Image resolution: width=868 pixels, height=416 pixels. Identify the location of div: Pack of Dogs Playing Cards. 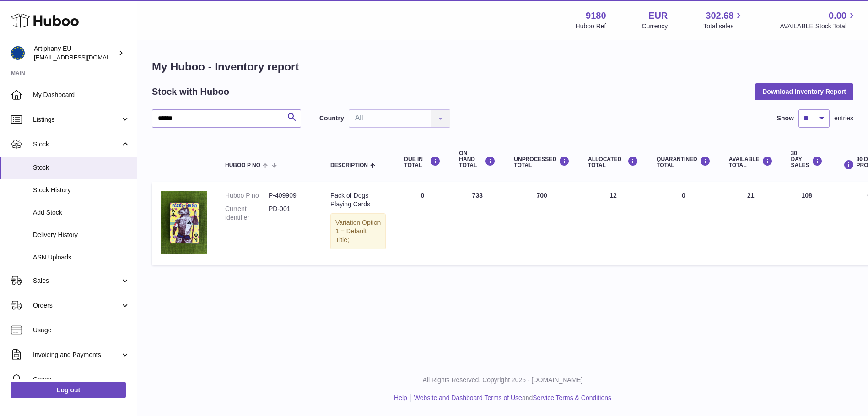
(358, 200).